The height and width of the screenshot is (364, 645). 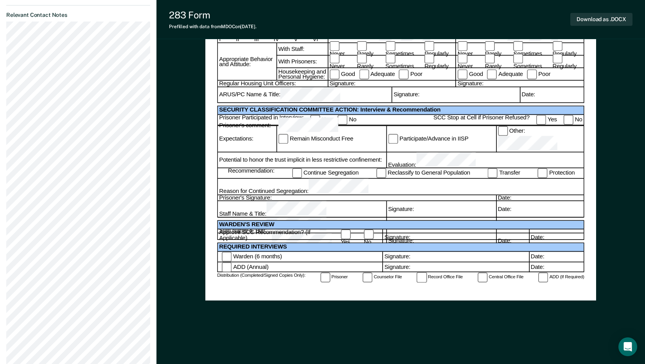 I want to click on div: Recommendation:, so click(x=401, y=173).